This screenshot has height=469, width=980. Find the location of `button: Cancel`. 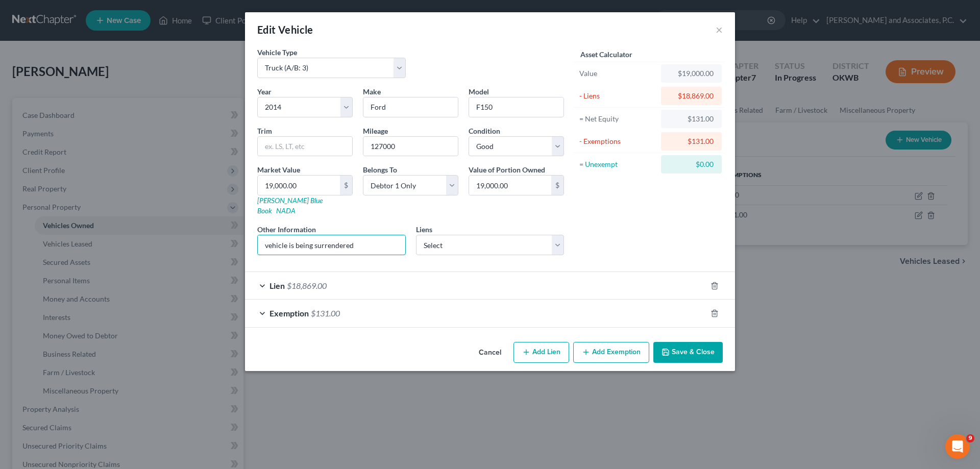

button: Cancel is located at coordinates (490, 354).